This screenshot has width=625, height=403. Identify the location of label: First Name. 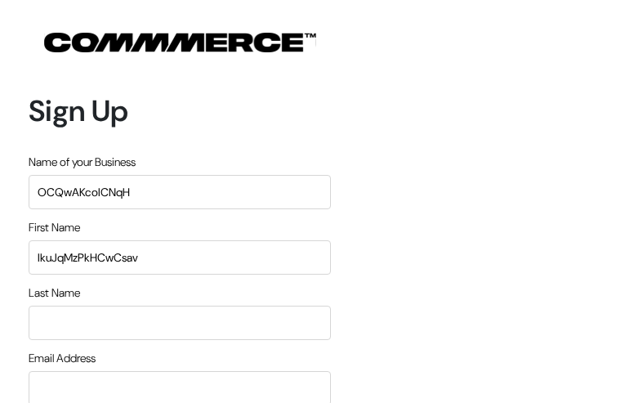
(54, 227).